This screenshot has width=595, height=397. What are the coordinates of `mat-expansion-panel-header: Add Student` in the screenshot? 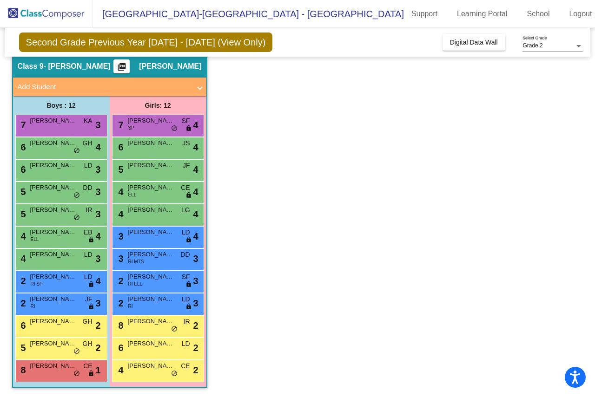 It's located at (110, 87).